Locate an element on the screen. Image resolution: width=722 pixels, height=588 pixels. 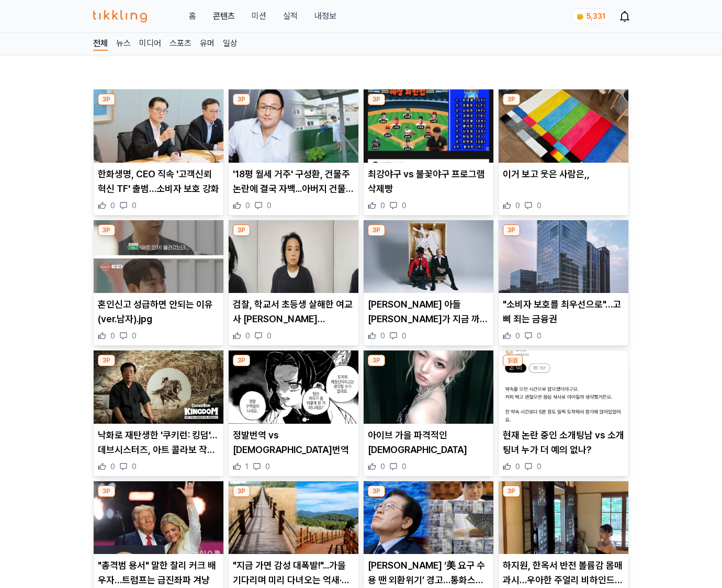
span: 1 is located at coordinates (247, 466).